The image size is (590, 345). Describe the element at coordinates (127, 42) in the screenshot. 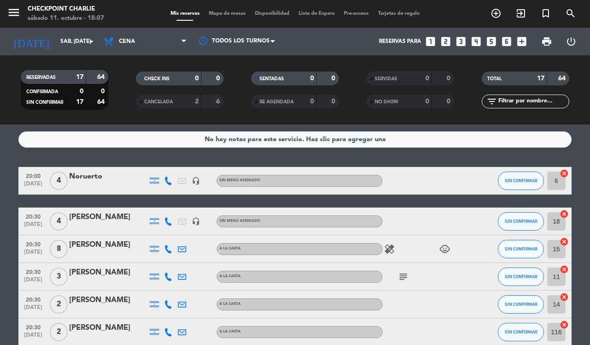

I see `span: Cena` at that location.